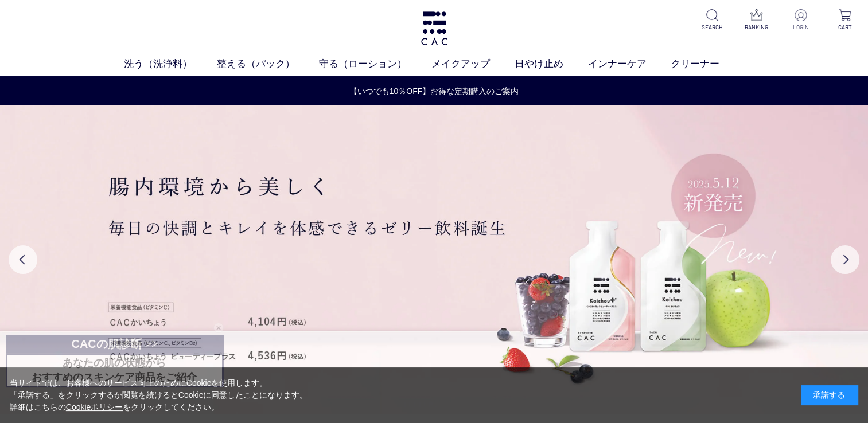 The width and height of the screenshot is (868, 423). What do you see at coordinates (844, 20) in the screenshot?
I see `a: CART` at bounding box center [844, 20].